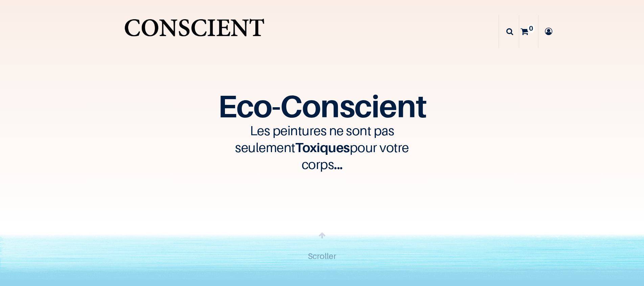 This screenshot has height=286, width=644. What do you see at coordinates (194, 31) in the screenshot?
I see `a: Logo of Conscient` at bounding box center [194, 31].